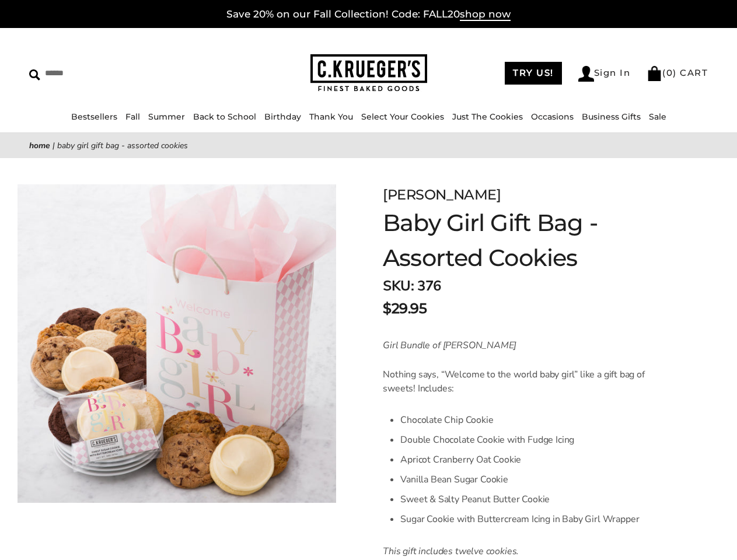 The image size is (737, 560). What do you see at coordinates (368, 145) in the screenshot?
I see `nav: breadcrumbs` at bounding box center [368, 145].